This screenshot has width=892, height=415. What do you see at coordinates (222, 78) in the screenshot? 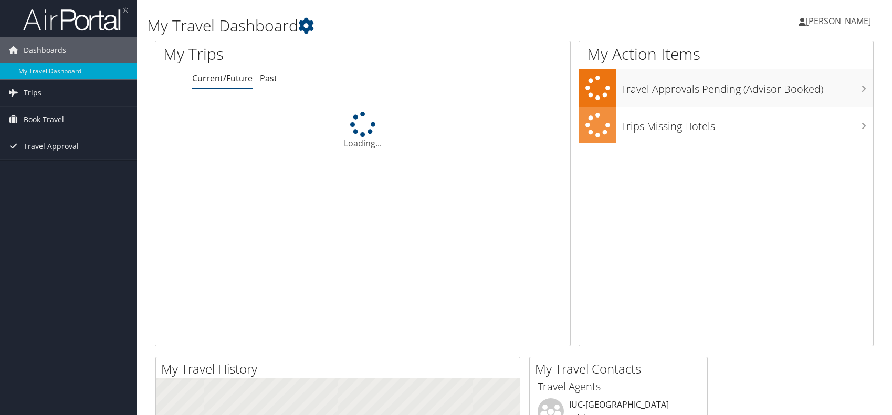
I see `a: Current/Future` at bounding box center [222, 78].